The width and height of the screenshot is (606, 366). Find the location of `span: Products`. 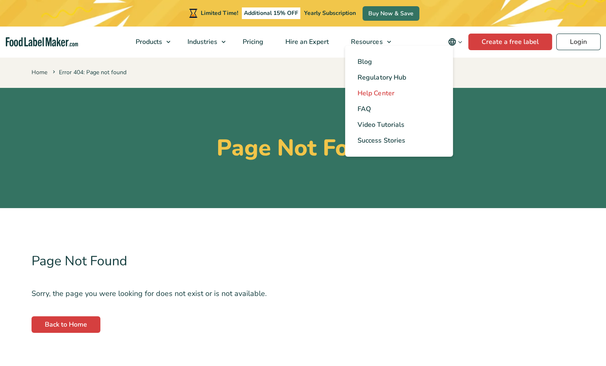

span: Products is located at coordinates (148, 42).